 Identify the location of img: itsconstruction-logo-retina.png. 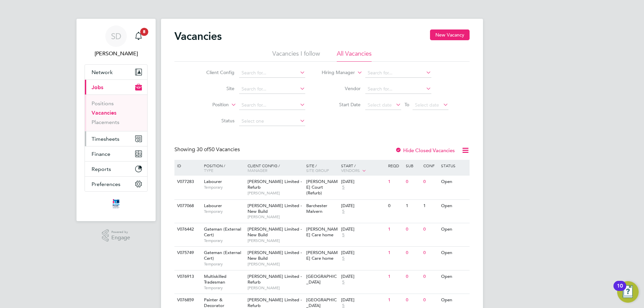
(116, 204).